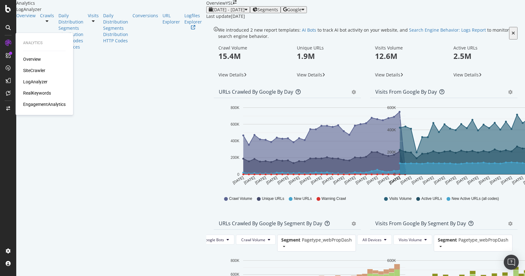 This screenshot has height=276, width=525. I want to click on div: Visits, so click(93, 16).